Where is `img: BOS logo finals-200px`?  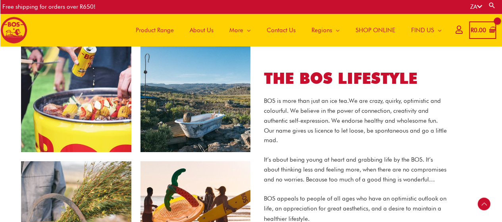 img: BOS logo finals-200px is located at coordinates (14, 30).